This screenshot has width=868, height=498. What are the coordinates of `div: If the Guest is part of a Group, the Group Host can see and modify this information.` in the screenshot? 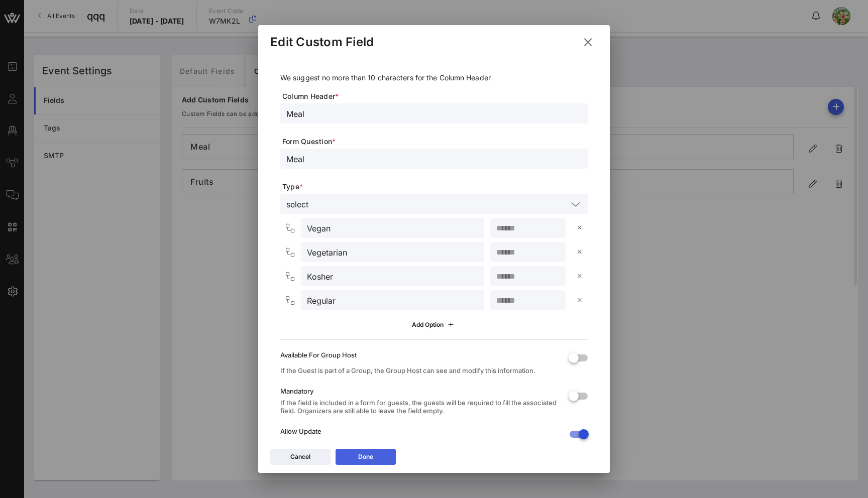 It's located at (421, 371).